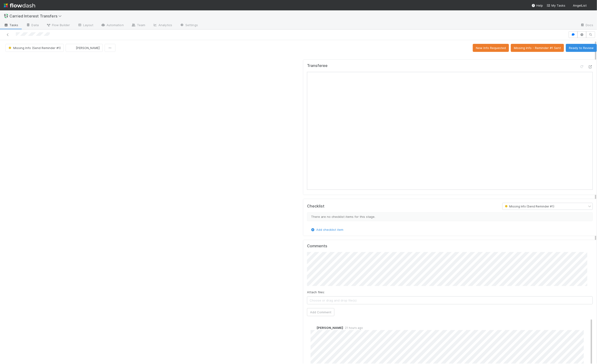 This screenshot has height=364, width=597. I want to click on button: Missing Info - Reminder #1 Sent, so click(537, 48).